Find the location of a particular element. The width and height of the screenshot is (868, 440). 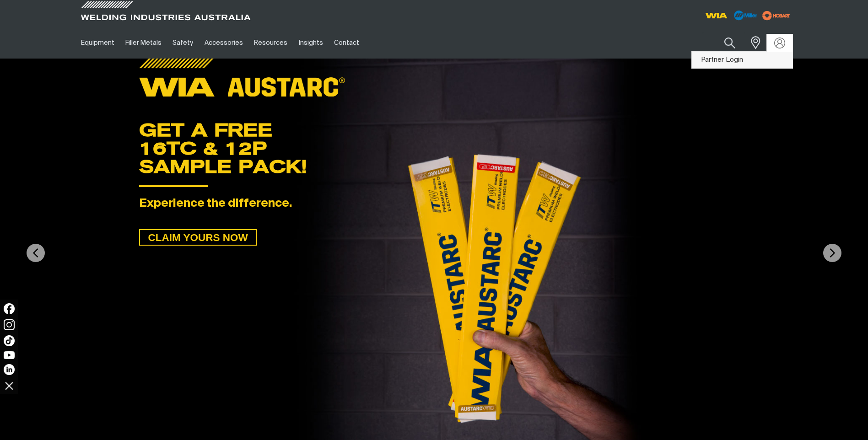

a: Filler Metals is located at coordinates (143, 42).